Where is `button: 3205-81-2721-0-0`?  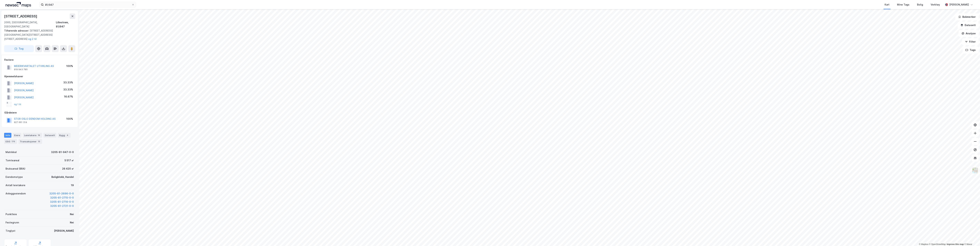 button: 3205-81-2721-0-0 is located at coordinates (62, 206).